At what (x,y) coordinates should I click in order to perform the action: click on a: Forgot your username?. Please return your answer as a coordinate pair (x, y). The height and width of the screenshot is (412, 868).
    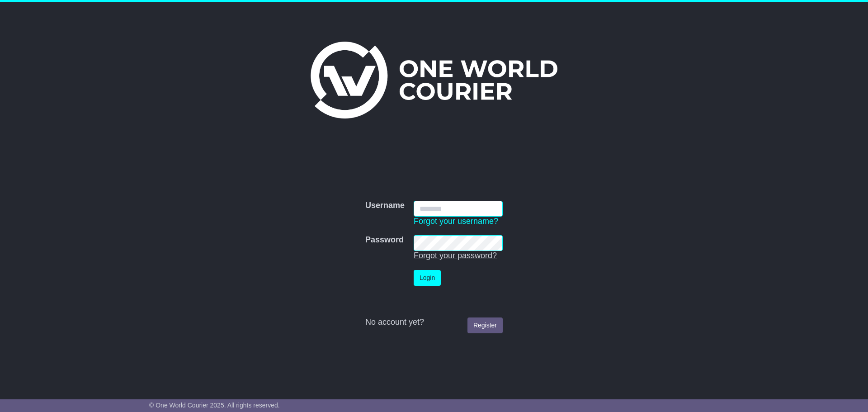
    Looking at the image, I should click on (456, 221).